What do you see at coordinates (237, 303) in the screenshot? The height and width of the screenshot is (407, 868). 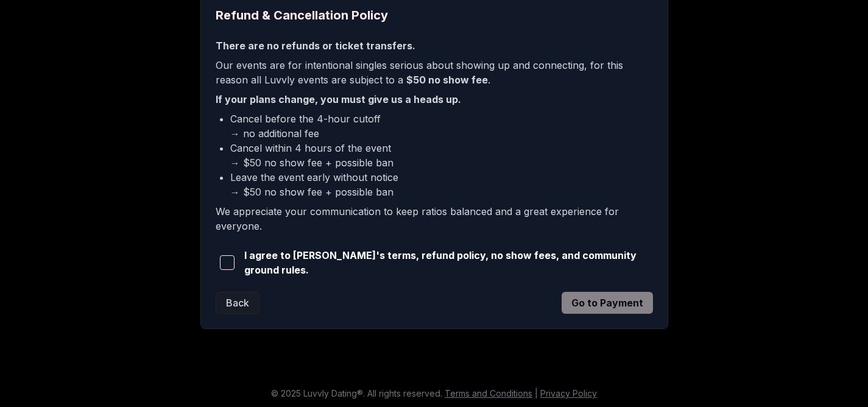 I see `button: Back` at bounding box center [237, 303].